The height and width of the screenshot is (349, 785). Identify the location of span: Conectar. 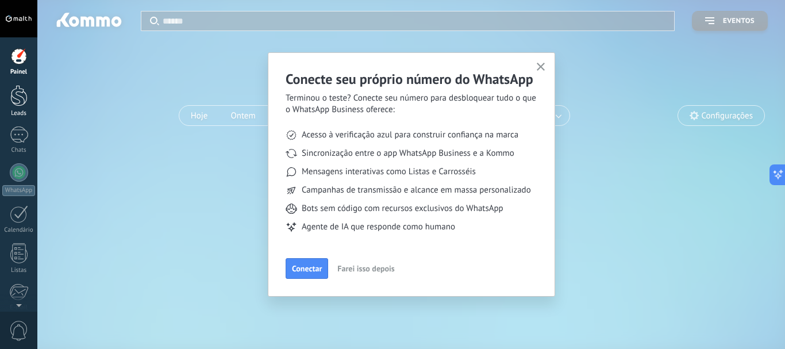
(307, 268).